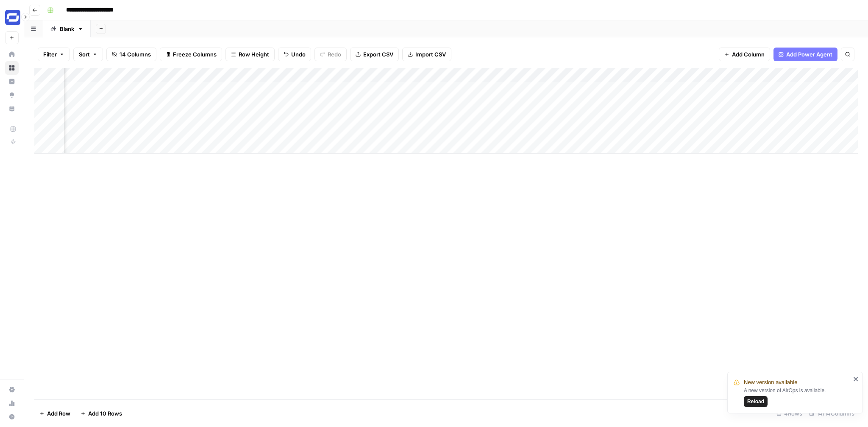 This screenshot has height=427, width=868. Describe the element at coordinates (13, 18) in the screenshot. I see `img: Synthesia Logo` at that location.